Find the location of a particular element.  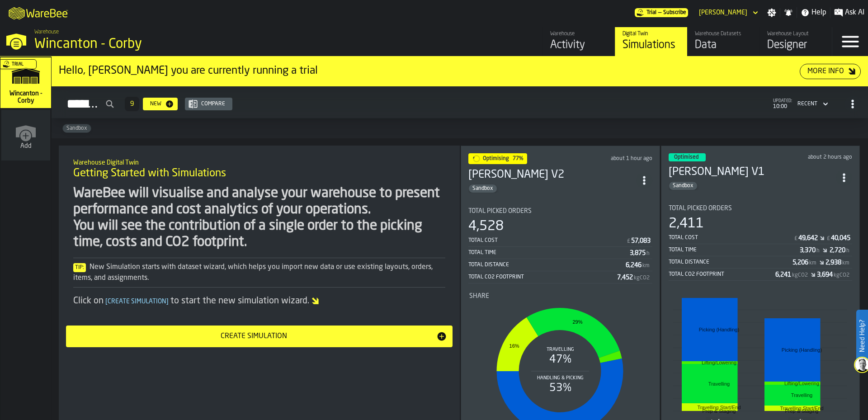

div: Warehouse Layout is located at coordinates (796, 34).